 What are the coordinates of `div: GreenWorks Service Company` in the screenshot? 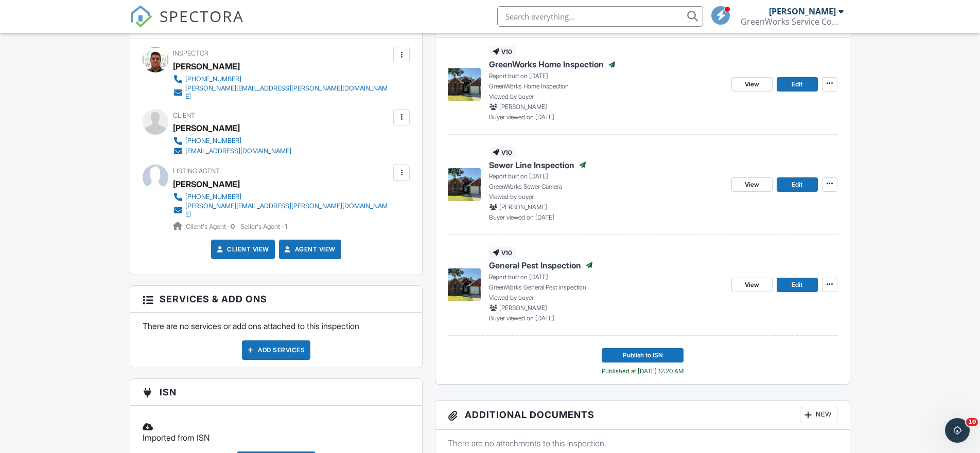 It's located at (792, 21).